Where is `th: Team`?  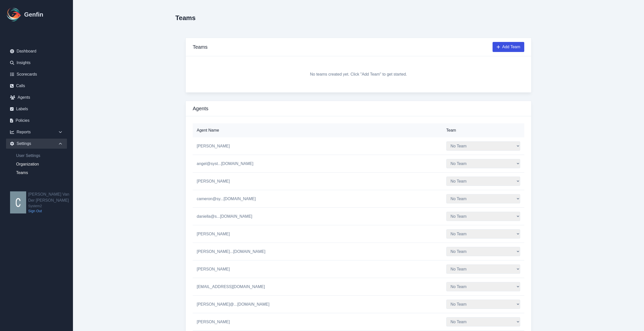 th: Team is located at coordinates (483, 130).